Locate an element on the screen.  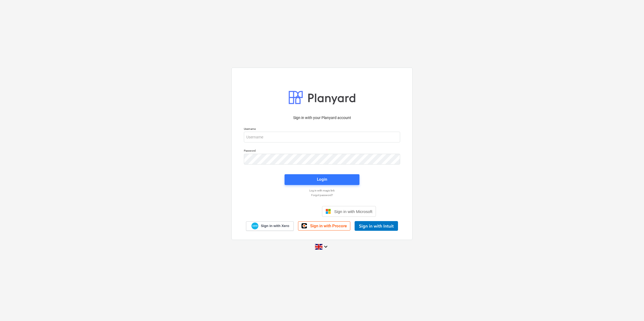
p: Log in with magic link is located at coordinates (322, 190).